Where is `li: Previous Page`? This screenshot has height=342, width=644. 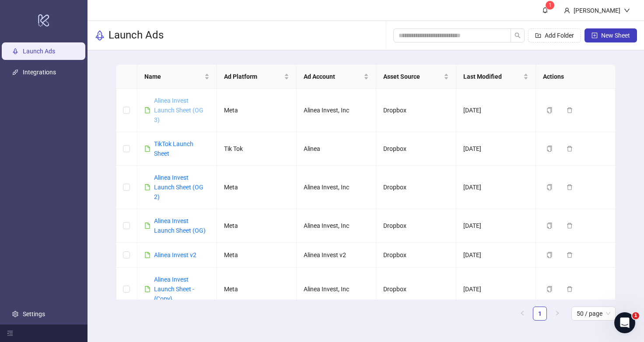 li: Previous Page is located at coordinates (522, 314).